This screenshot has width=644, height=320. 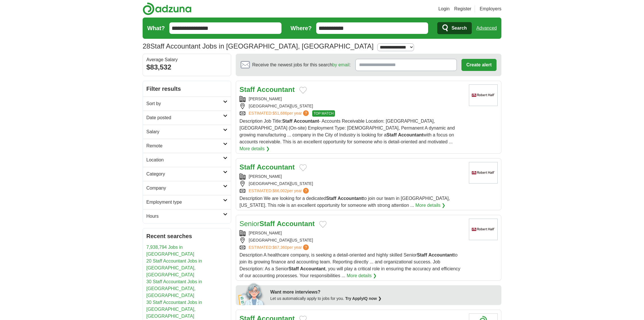 What do you see at coordinates (185, 146) in the screenshot?
I see `h2: Remote` at bounding box center [185, 146].